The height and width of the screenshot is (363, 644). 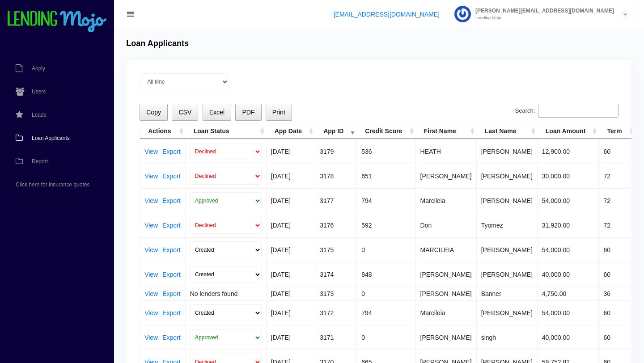 What do you see at coordinates (336, 293) in the screenshot?
I see `td: 3173` at bounding box center [336, 293].